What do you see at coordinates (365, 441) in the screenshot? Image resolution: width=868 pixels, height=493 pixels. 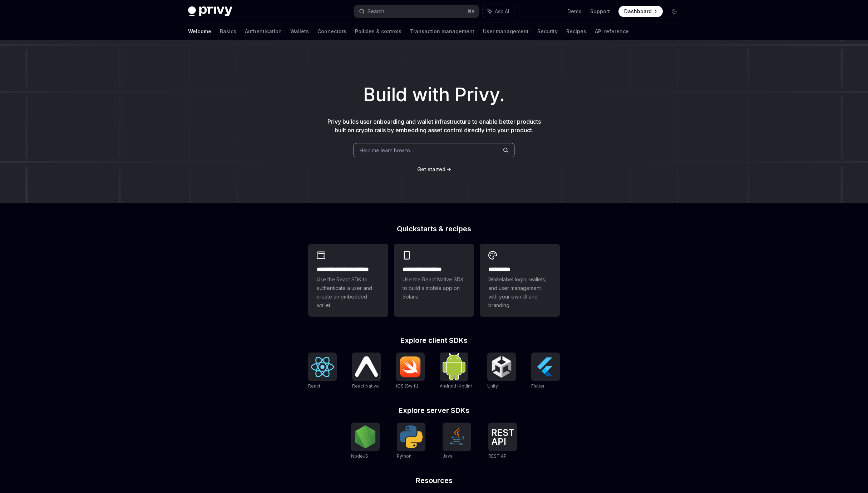 I see `a: NodeJSNodeJS` at bounding box center [365, 441].